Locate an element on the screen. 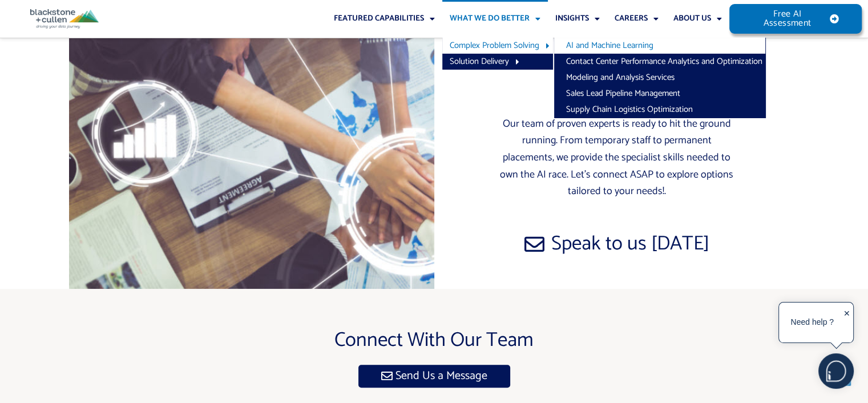 This screenshot has height=403, width=868. a: Modeling and Analysis Services is located at coordinates (660, 77).